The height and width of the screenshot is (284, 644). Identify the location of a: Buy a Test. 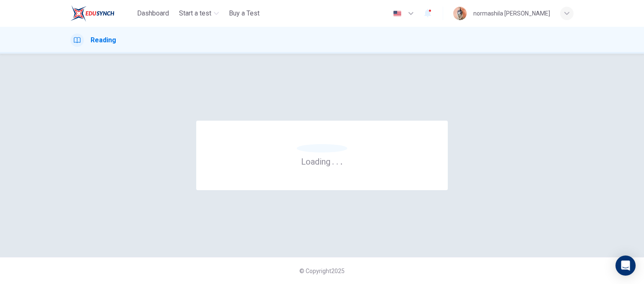
(244, 14).